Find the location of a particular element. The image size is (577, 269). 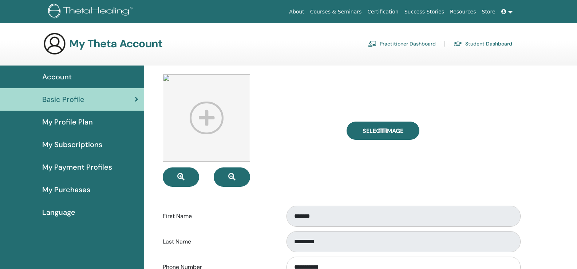

a: About is located at coordinates (297, 12).